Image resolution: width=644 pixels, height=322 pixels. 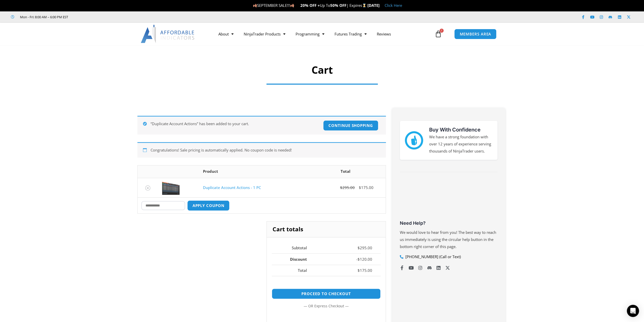 What do you see at coordinates (168, 34) in the screenshot?
I see `img: LogoAI | Affordable Indicators – NinjaTrader` at bounding box center [168, 34].